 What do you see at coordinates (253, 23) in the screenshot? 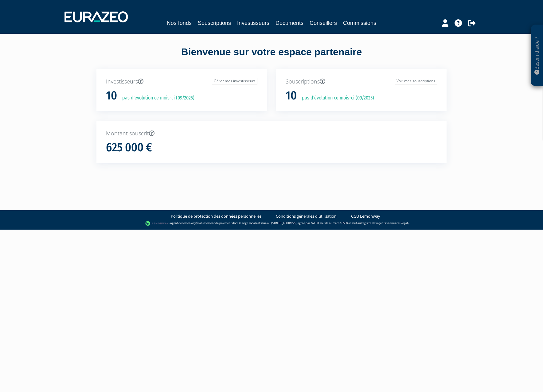
I see `a: Investisseurs` at bounding box center [253, 23].